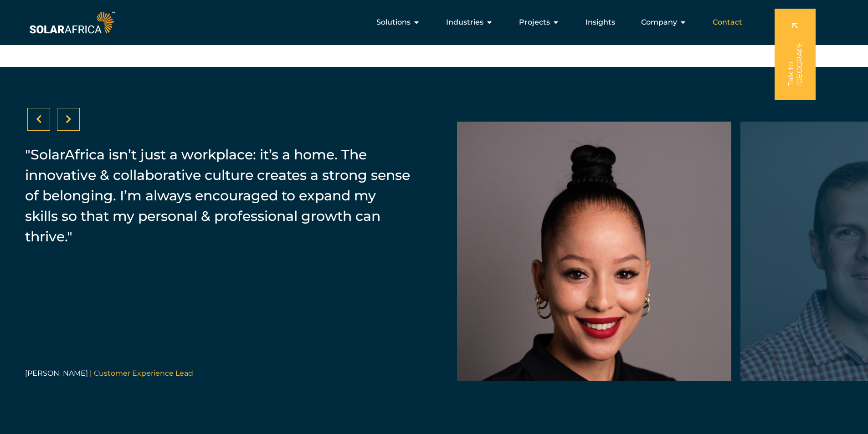  I want to click on span: Solutions, so click(394, 22).